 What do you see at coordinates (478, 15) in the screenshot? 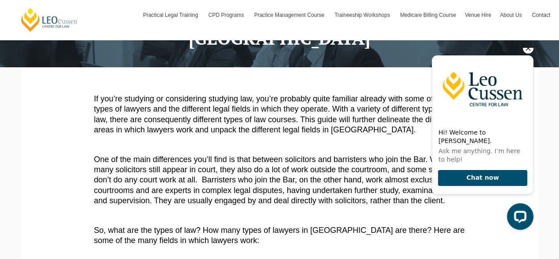
I see `a: Venue Hire` at bounding box center [478, 15].